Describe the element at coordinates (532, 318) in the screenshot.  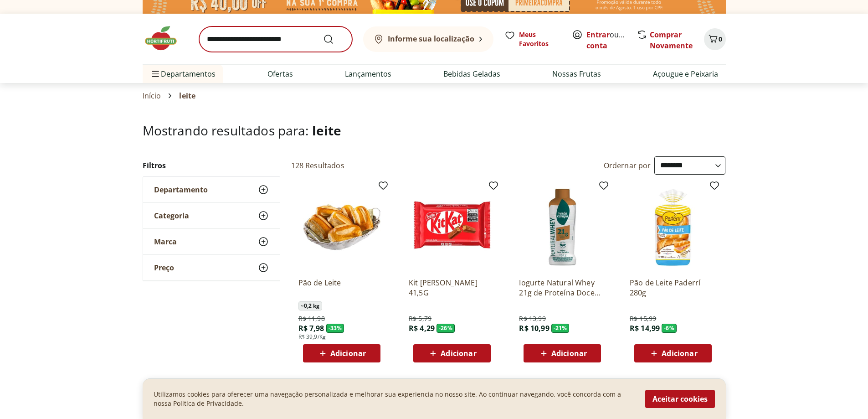
I see `span: R$ 13,99` at that location.